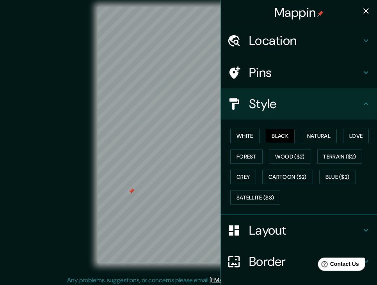 Image resolution: width=377 pixels, height=285 pixels. What do you see at coordinates (305, 261) in the screenshot?
I see `h4: Border` at bounding box center [305, 261].